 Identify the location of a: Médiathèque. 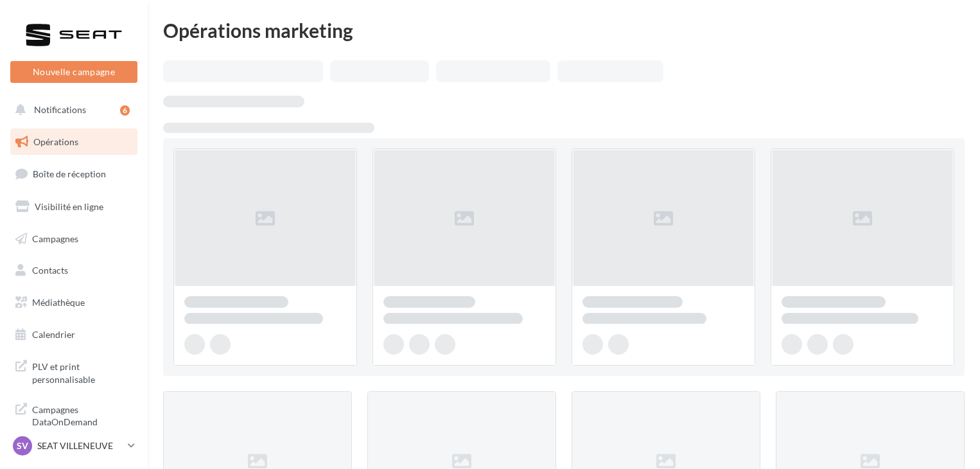
(74, 303).